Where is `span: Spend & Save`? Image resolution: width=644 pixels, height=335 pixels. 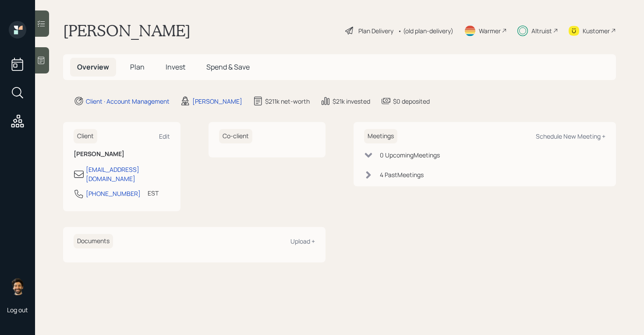 span: Spend & Save is located at coordinates (228, 67).